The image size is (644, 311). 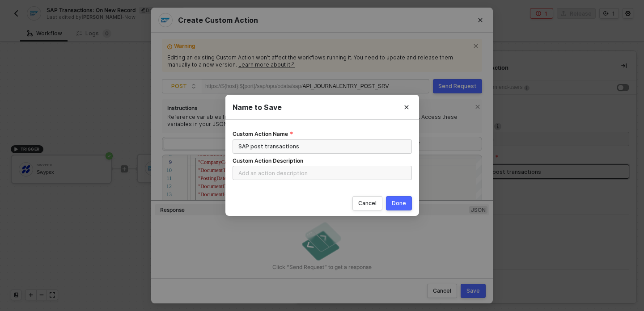 I want to click on span: POST, so click(x=184, y=86).